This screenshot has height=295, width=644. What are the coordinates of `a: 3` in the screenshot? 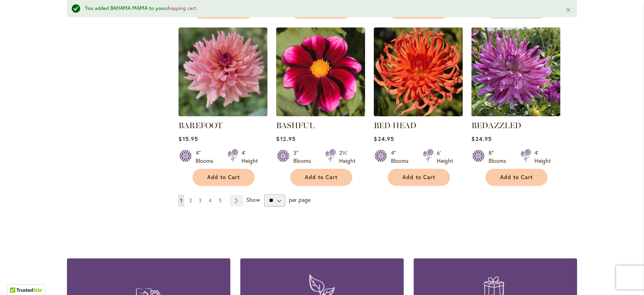 It's located at (200, 201).